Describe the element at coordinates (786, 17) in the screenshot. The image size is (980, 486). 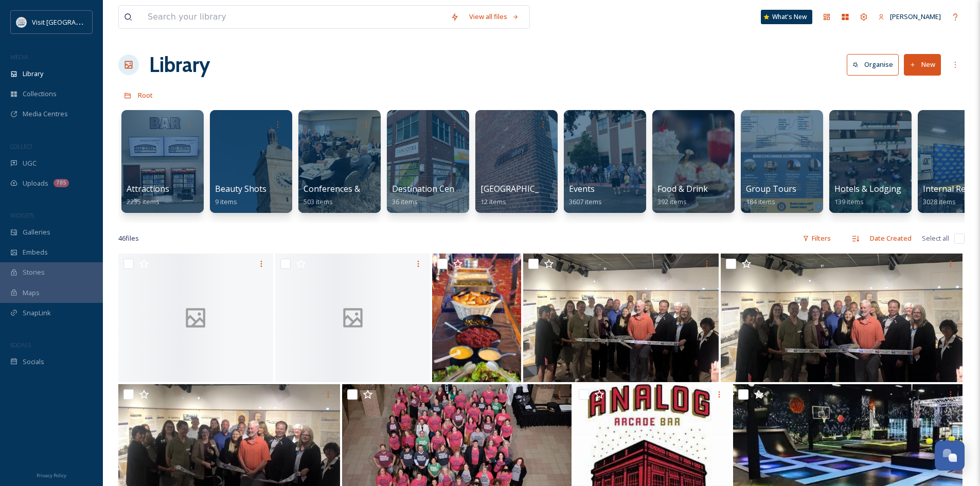
I see `a: What's New` at that location.